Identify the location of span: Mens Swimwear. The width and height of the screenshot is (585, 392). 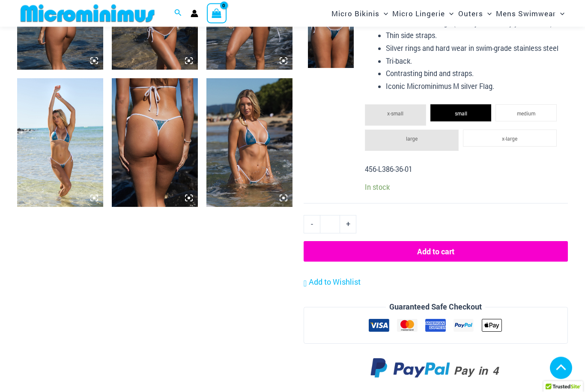
(526, 13).